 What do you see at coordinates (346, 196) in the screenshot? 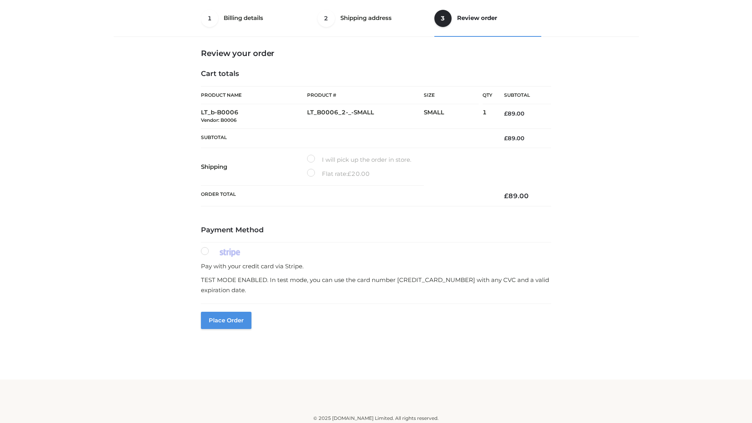
I see `th: Order Total` at bounding box center [346, 196].